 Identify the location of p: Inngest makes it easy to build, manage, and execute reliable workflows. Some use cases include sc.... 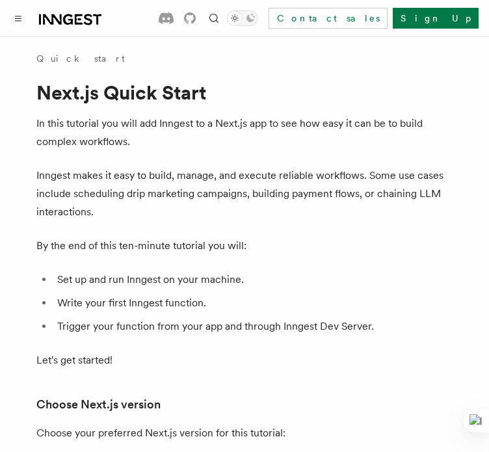
(244, 194).